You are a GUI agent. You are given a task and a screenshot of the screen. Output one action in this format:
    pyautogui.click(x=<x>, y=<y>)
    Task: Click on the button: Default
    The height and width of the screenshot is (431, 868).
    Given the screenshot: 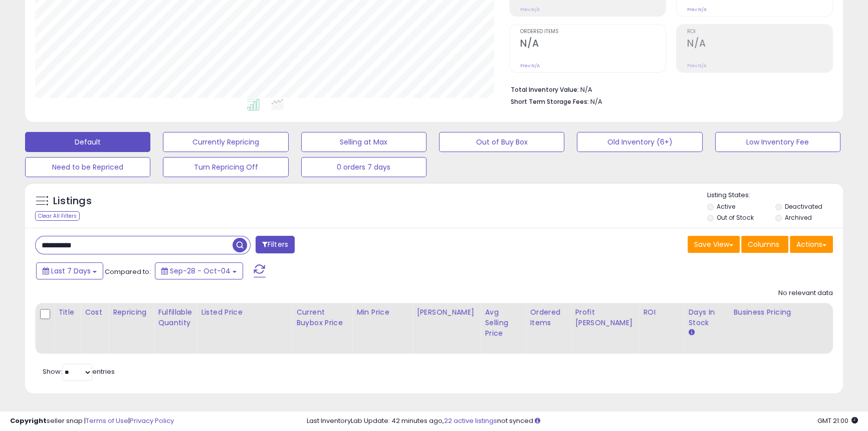 What is the action you would take?
    pyautogui.click(x=88, y=142)
    